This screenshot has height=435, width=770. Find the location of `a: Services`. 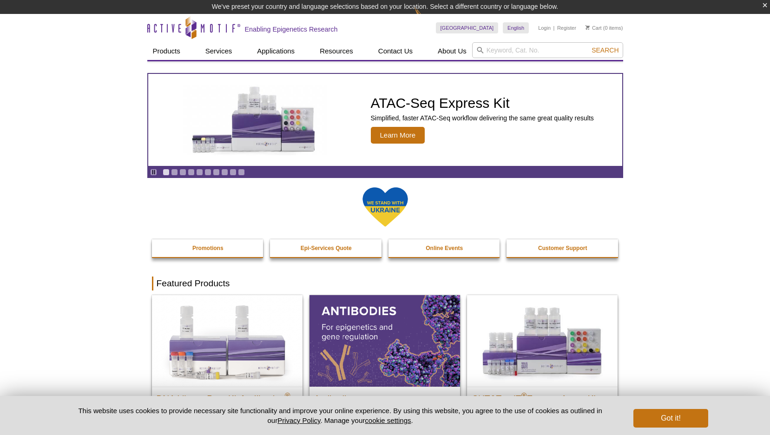

a: Services is located at coordinates (219, 51).